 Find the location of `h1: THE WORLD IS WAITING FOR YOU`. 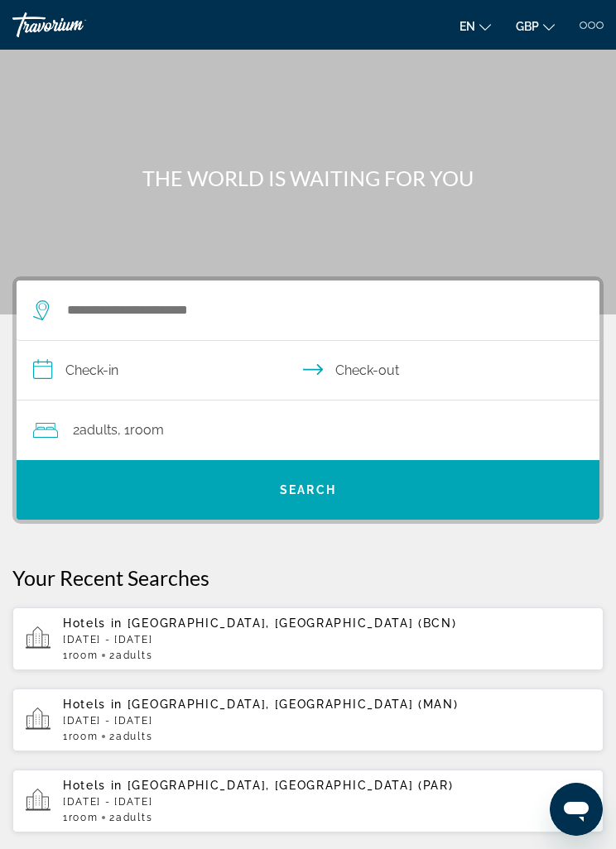

h1: THE WORLD IS WAITING FOR YOU is located at coordinates (308, 178).